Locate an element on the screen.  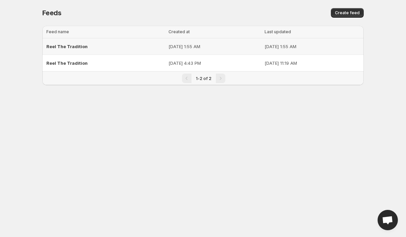
a: Open chat is located at coordinates (388, 220).